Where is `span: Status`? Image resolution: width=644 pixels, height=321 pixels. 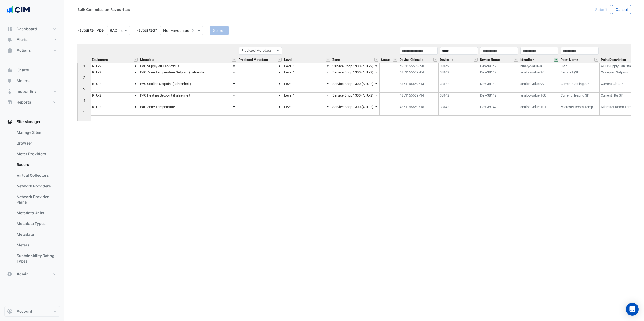 span: Status is located at coordinates (386, 60).